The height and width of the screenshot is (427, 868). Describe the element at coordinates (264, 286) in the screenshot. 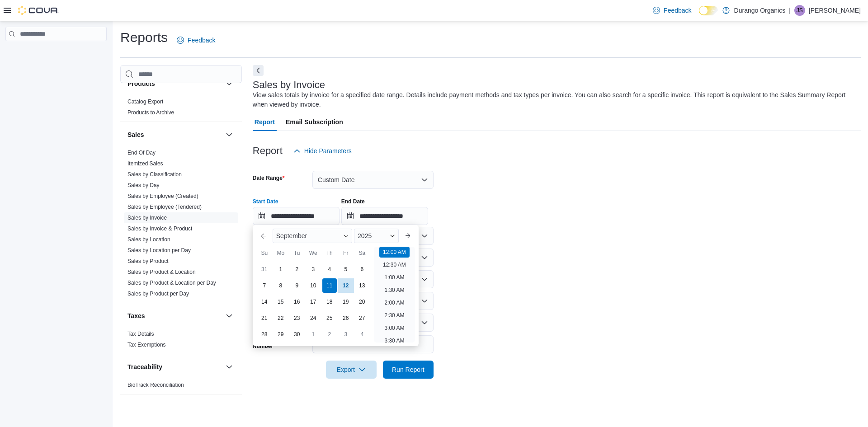

I see `div: day-7` at that location.